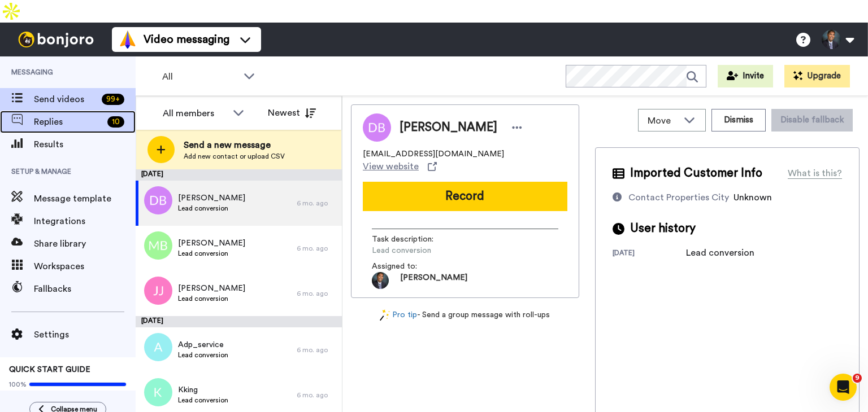  What do you see at coordinates (84, 144) in the screenshot?
I see `span: Results` at bounding box center [84, 144].